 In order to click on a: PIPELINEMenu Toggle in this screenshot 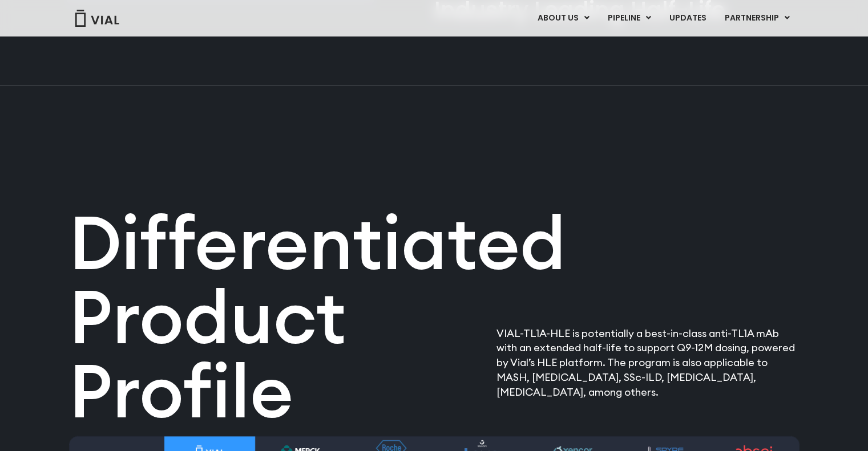, I will do `click(629, 18)`.